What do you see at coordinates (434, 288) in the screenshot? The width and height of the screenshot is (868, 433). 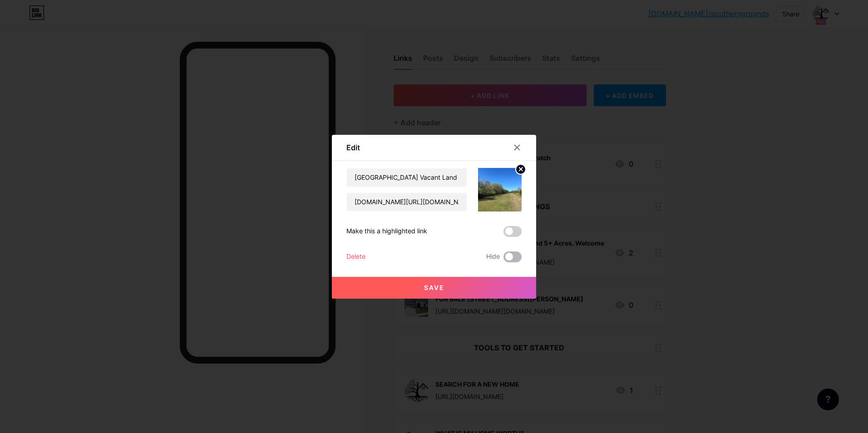 I see `button: Save` at bounding box center [434, 288].